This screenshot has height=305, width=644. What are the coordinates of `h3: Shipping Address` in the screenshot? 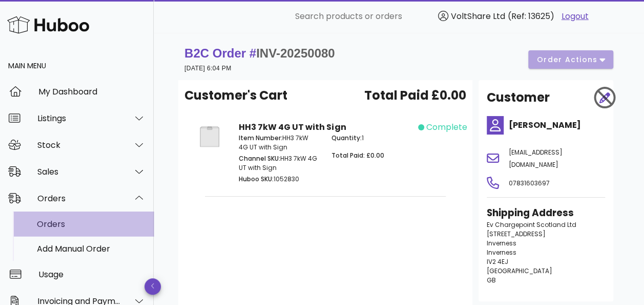 It's located at (546, 213).